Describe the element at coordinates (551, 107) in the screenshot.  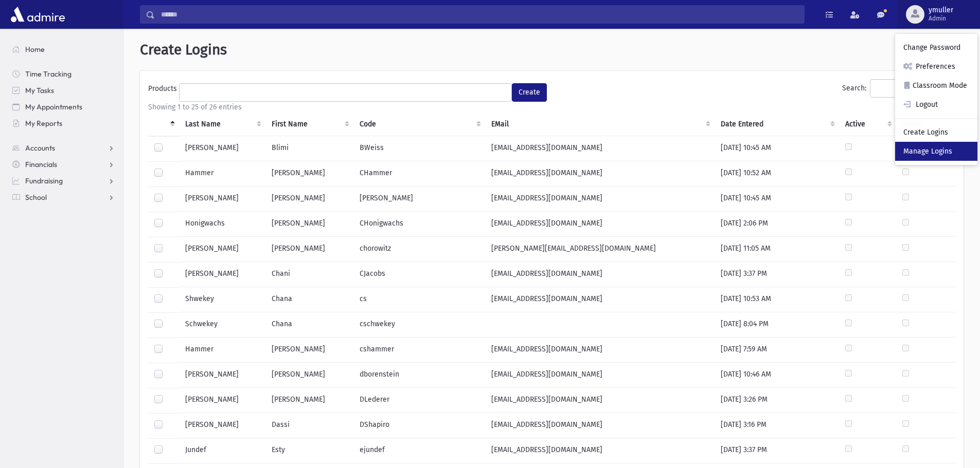
I see `div: Showing 1 to 25 of 26 entries` at that location.